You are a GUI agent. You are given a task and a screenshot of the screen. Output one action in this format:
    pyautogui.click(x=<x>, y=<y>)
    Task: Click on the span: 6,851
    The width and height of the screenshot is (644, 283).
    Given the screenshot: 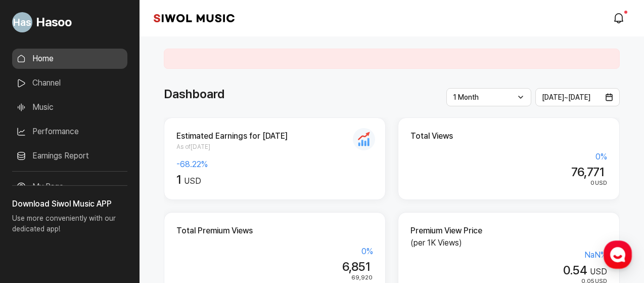 What is the action you would take?
    pyautogui.click(x=356, y=267)
    